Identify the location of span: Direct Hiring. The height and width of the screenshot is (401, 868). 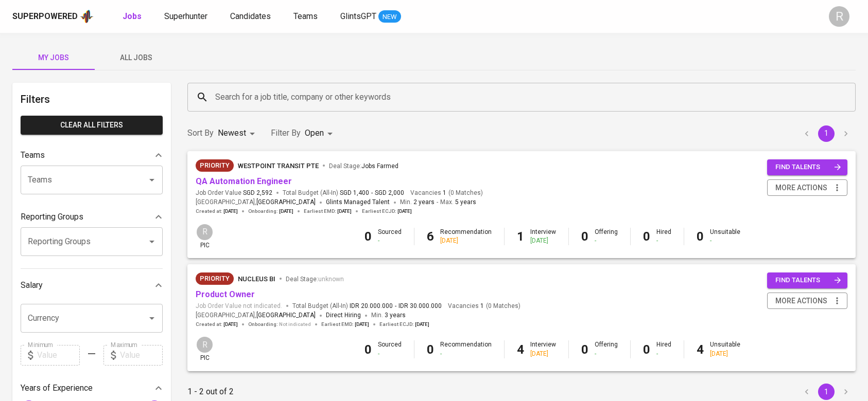
(343, 315).